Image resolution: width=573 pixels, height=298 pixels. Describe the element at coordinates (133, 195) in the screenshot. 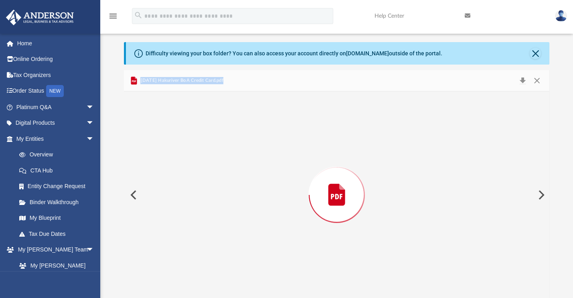

I see `button: Previous File` at that location.